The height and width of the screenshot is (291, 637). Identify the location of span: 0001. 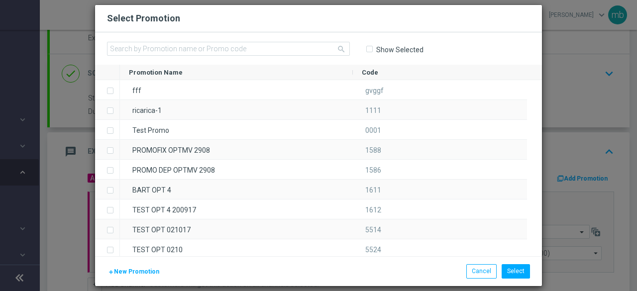
(373, 130).